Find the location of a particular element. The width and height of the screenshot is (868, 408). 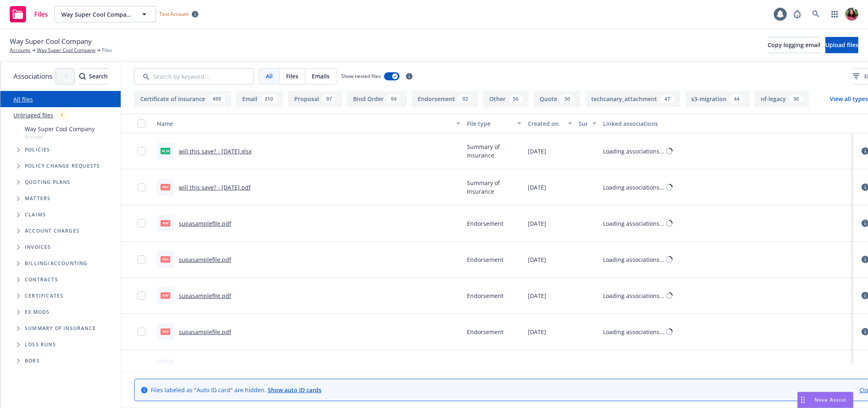

span: Nova Assist is located at coordinates (830, 399).